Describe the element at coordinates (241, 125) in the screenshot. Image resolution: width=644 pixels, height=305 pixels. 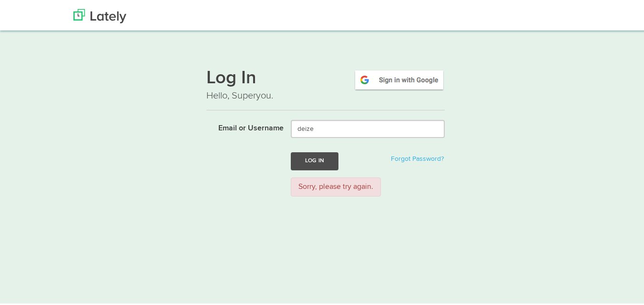
I see `label: Email or Username` at that location.